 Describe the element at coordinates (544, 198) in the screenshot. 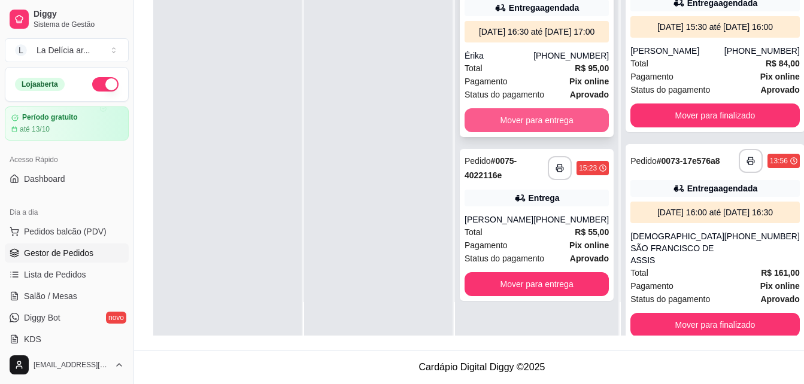

I see `div: Entrega` at that location.